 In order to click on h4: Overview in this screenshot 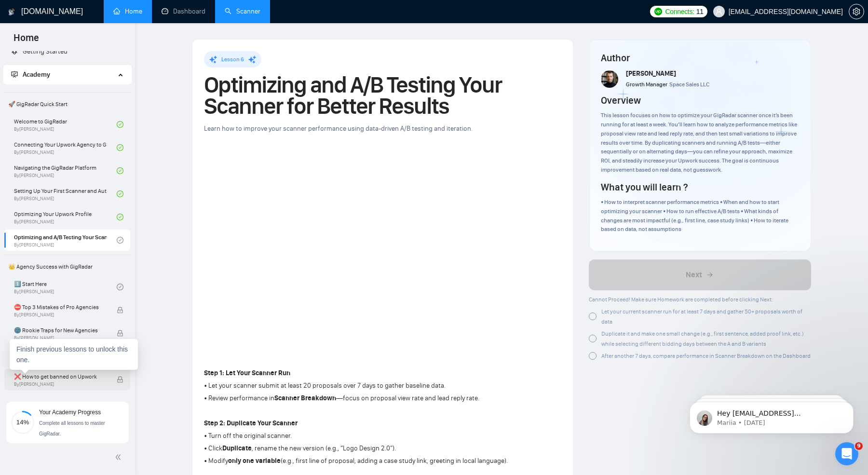, I will do `click(621, 101)`.